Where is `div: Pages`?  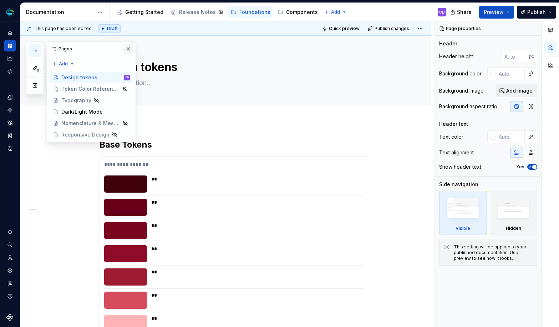 div: Pages is located at coordinates (91, 49).